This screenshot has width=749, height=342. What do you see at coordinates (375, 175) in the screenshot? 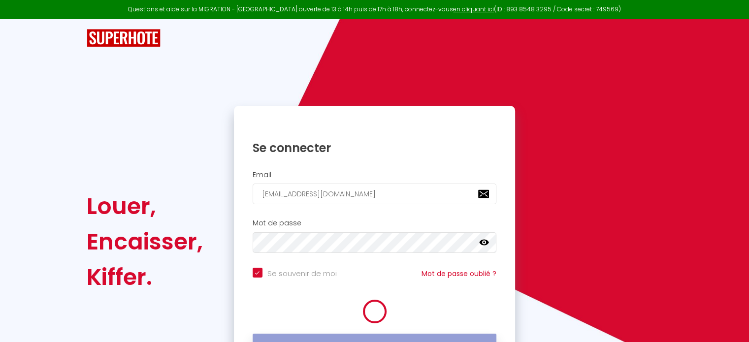
I see `h2: Email` at bounding box center [375, 175].